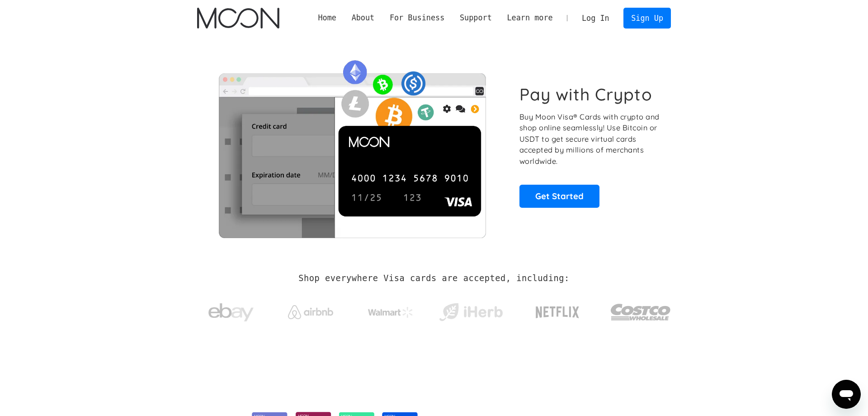 The width and height of the screenshot is (868, 416). What do you see at coordinates (647, 17) in the screenshot?
I see `a: Sign Up` at bounding box center [647, 17].